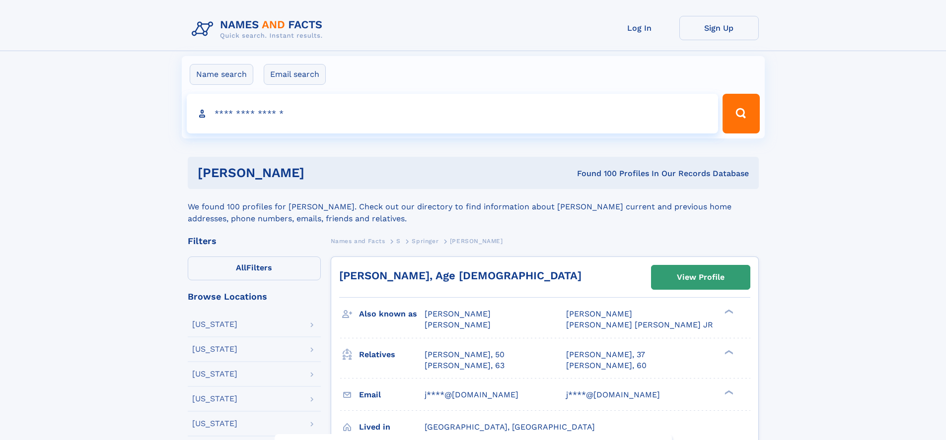  What do you see at coordinates (241, 268) in the screenshot?
I see `span: All` at bounding box center [241, 268].